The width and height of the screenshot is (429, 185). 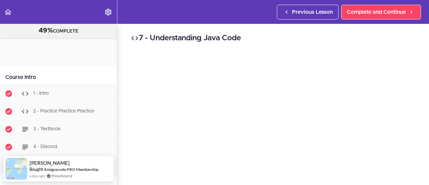 What do you see at coordinates (16, 168) in the screenshot?
I see `img: provesource social proof notification image` at bounding box center [16, 168].